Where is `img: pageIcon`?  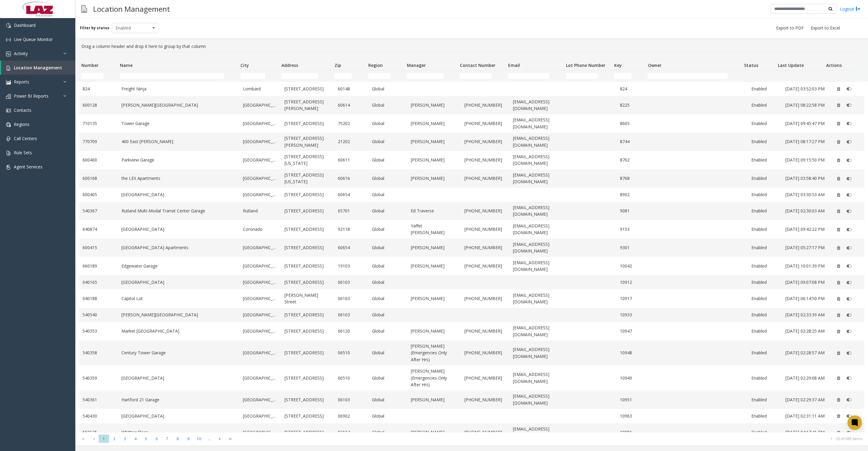 img: pageIcon is located at coordinates (85, 9).